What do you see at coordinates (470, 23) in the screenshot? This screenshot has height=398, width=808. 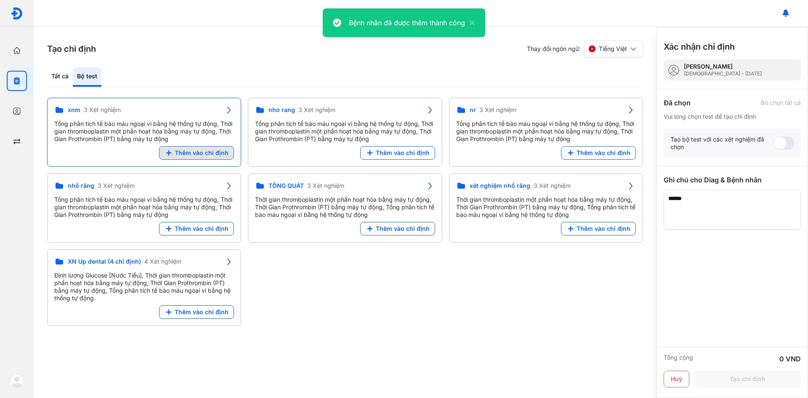 I see `button: close` at bounding box center [470, 23].